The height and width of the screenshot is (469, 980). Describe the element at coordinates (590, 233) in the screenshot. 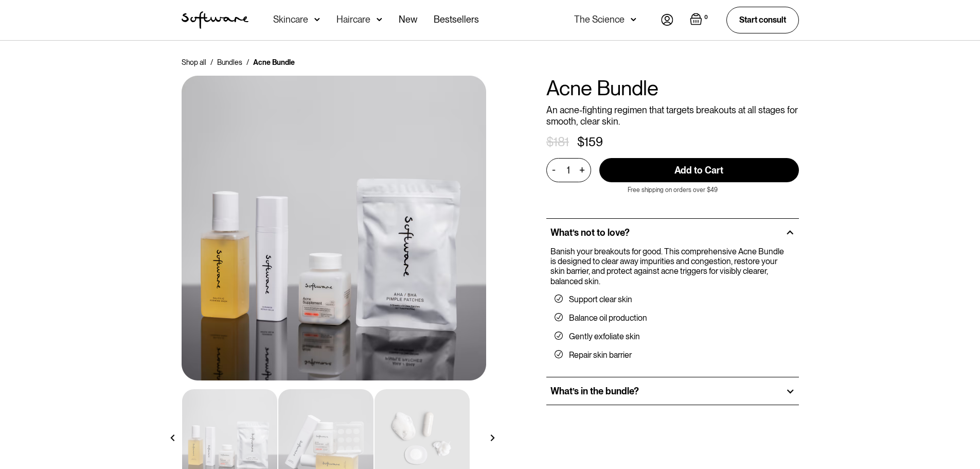

I see `h2: What’s not to love?` at that location.